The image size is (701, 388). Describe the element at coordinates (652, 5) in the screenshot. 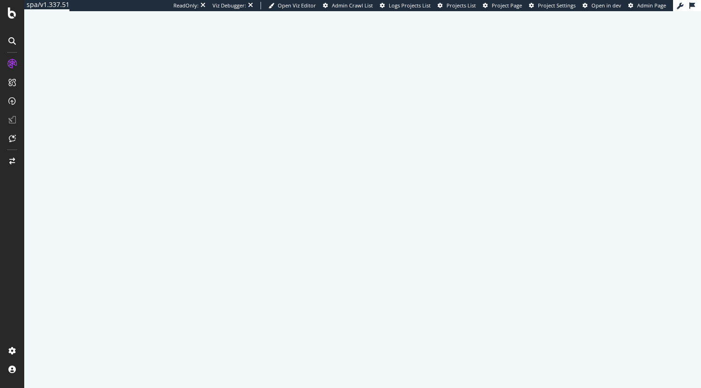

I see `span: Admin Page` at that location.